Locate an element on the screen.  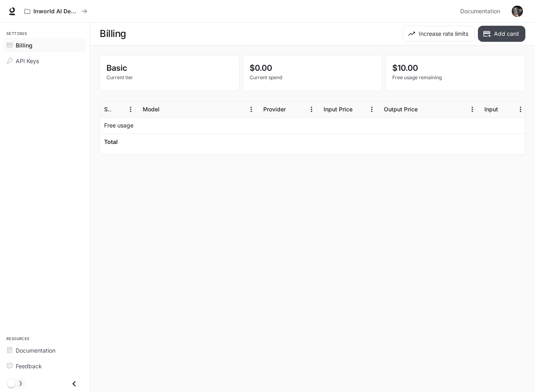
span: API Keys is located at coordinates (27, 61).